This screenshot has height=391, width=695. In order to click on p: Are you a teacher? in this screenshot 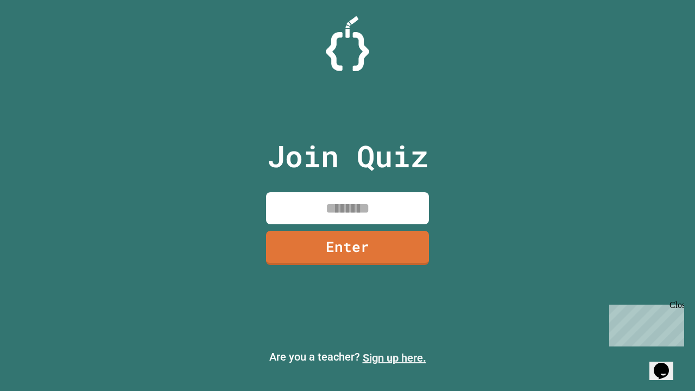, I will do `click(347, 357)`.